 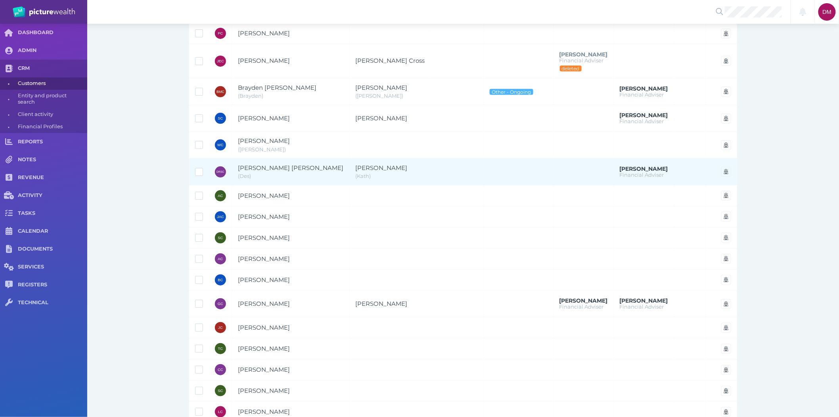 What do you see at coordinates (291, 167) in the screenshot?
I see `span: Desmond Robert Stephen Cross` at bounding box center [291, 167].